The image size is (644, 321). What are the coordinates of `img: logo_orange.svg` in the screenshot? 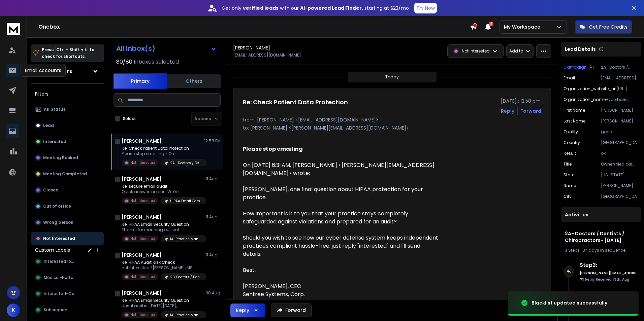 It's located at (14, 14).